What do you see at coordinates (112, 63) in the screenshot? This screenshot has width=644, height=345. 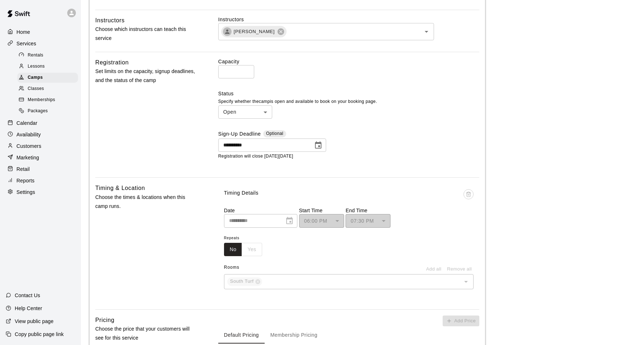 I see `h6: Registration` at bounding box center [112, 63].